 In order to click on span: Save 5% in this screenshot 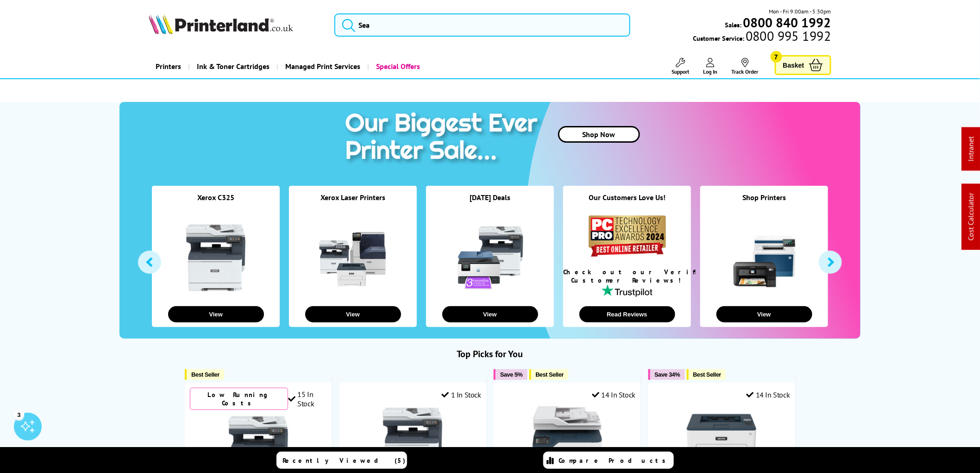, I will do `click(511, 374)`.